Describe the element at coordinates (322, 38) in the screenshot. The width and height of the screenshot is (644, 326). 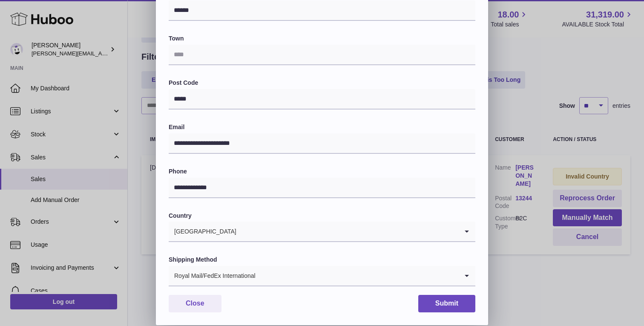
I see `label: Town` at that location.